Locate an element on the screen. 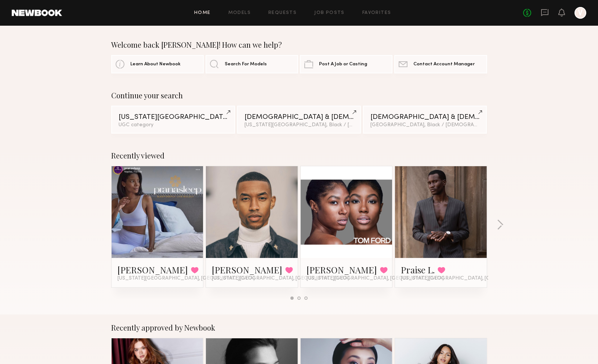 The image size is (598, 364). div: Recently viewed is located at coordinates (299, 155).